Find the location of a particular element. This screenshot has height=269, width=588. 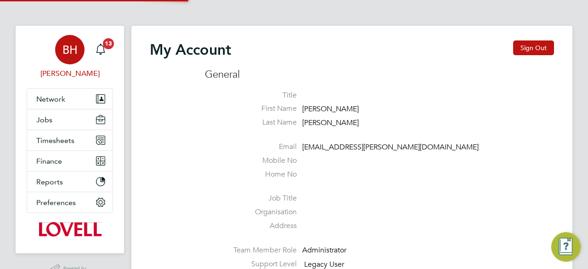

span: Jobs is located at coordinates (44, 119).